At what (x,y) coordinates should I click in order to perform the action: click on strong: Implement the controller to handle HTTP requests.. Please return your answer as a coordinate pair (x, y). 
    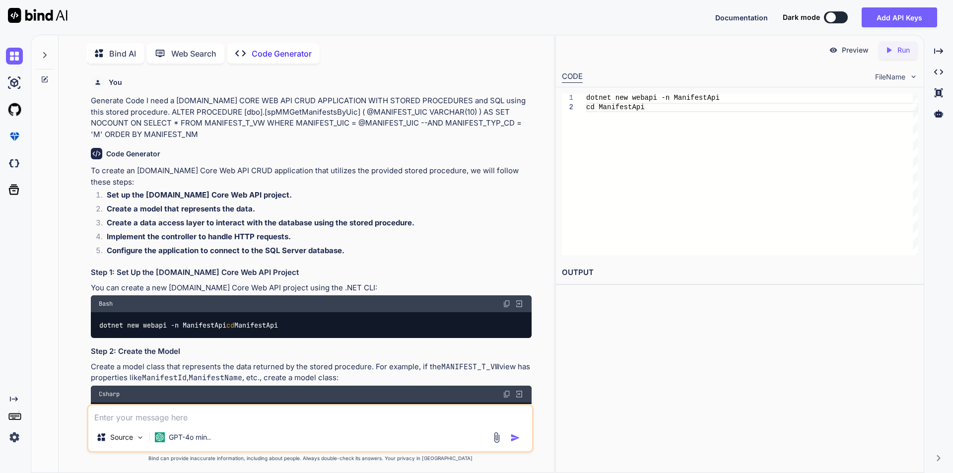
    Looking at the image, I should click on (199, 236).